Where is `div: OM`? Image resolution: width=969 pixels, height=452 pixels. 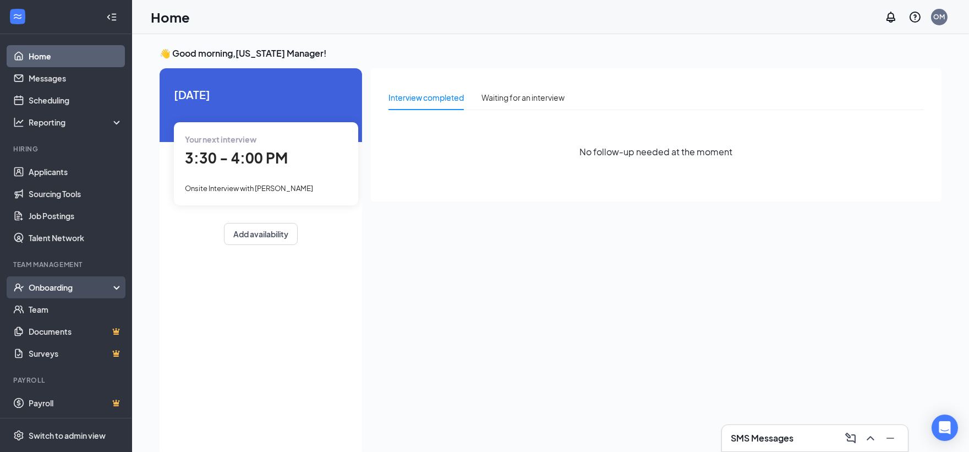 div: OM is located at coordinates (940, 17).